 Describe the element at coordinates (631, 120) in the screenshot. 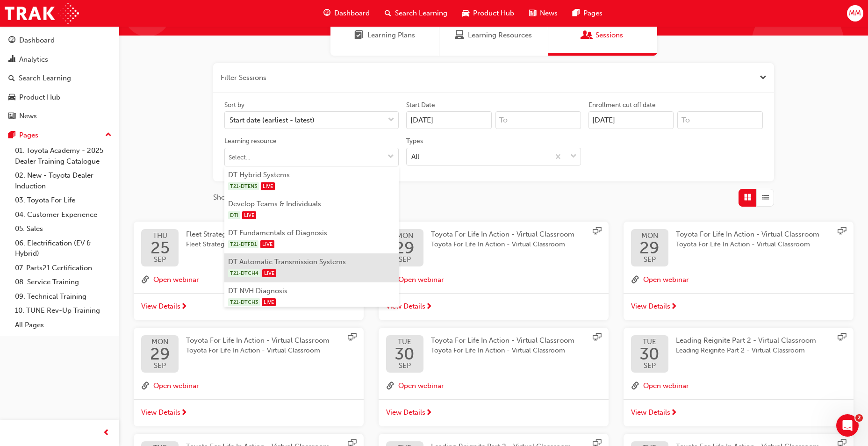

I see `input: Enrollment cut off date` at that location.